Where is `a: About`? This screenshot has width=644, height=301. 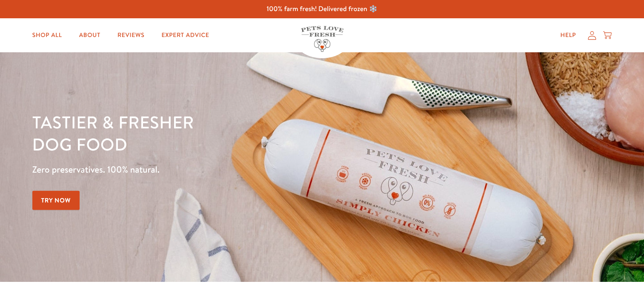 a: About is located at coordinates (90, 35).